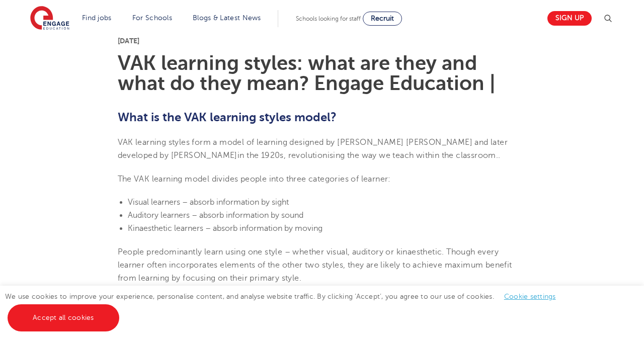 The width and height of the screenshot is (644, 340). Describe the element at coordinates (368, 155) in the screenshot. I see `span: in the 1920s, revolutionising the way we teach within the classroom.` at that location.